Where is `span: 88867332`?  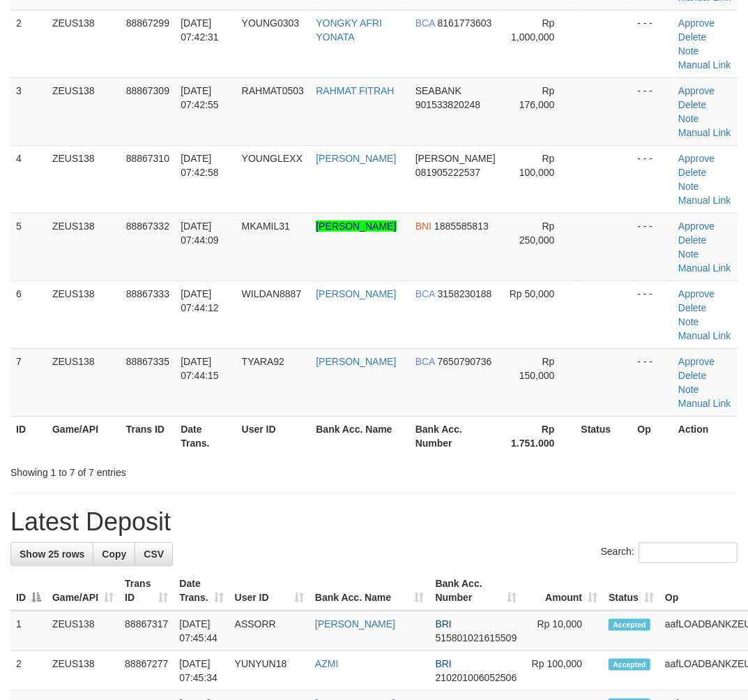
span: 88867332 is located at coordinates (148, 226).